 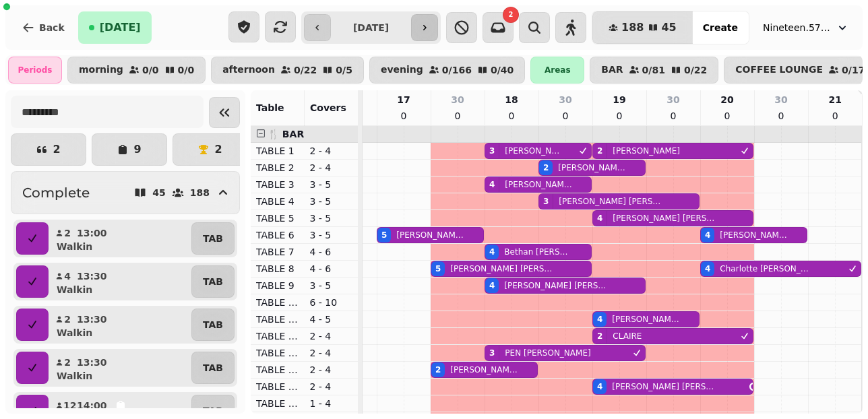 I want to click on div: 3, so click(x=492, y=151).